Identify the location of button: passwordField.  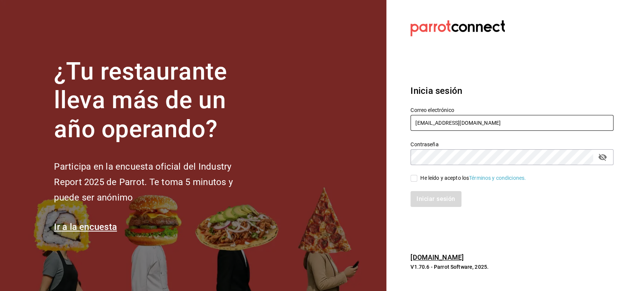
(603, 157).